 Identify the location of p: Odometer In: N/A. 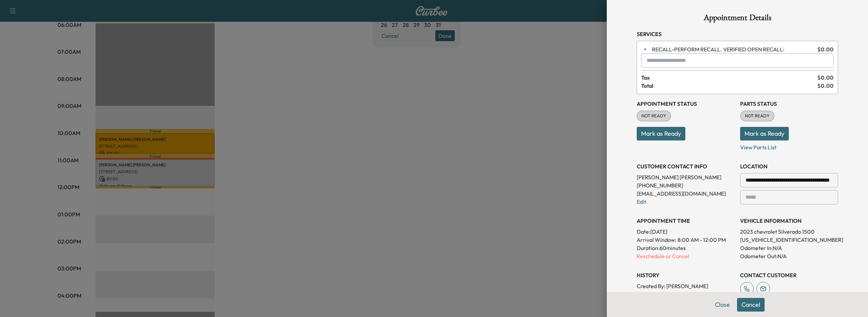
(789, 248).